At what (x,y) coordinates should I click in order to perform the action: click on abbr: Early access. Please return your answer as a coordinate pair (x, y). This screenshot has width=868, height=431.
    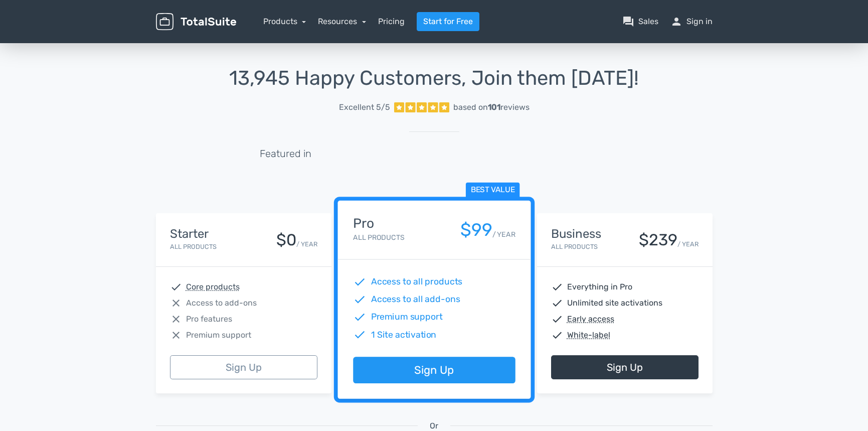
    Looking at the image, I should click on (591, 319).